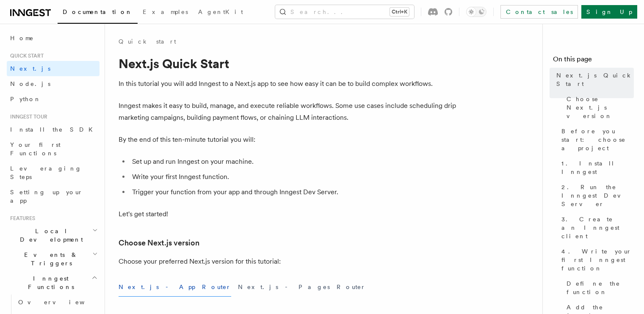 The height and width of the screenshot is (314, 644). I want to click on a: Setting up your app, so click(53, 196).